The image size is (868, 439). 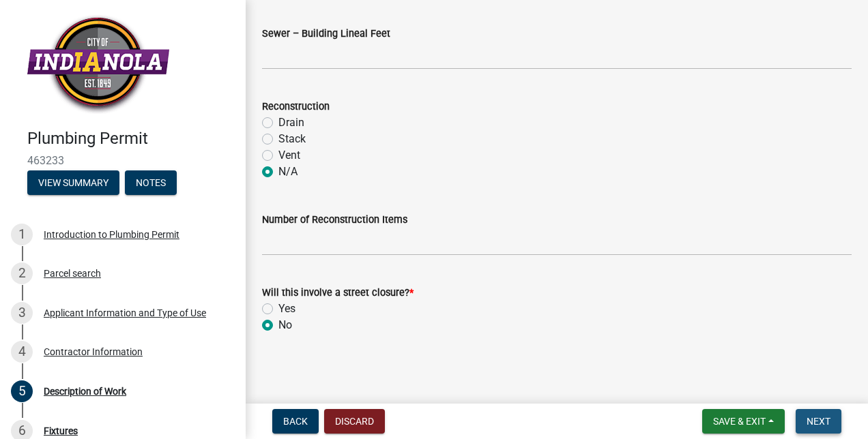 I want to click on button: Notes, so click(x=151, y=183).